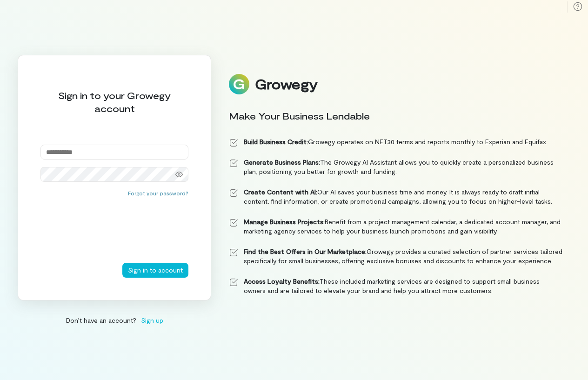 Image resolution: width=588 pixels, height=380 pixels. I want to click on div: Make Your Business Lendable, so click(396, 116).